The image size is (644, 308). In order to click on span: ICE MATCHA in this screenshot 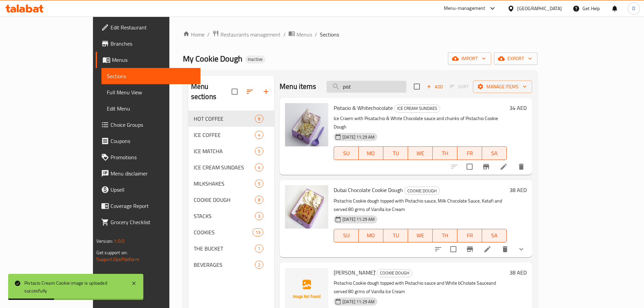, I will do `click(224, 152)`.